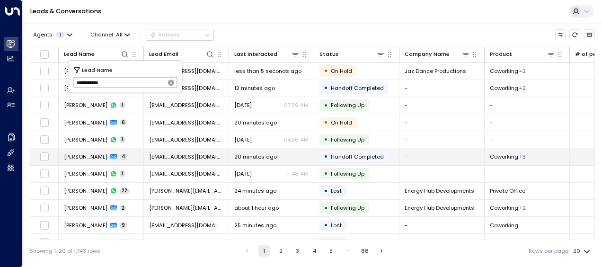 The width and height of the screenshot is (602, 267). Describe the element at coordinates (314, 251) in the screenshot. I see `nav: pagination navigation` at that location.